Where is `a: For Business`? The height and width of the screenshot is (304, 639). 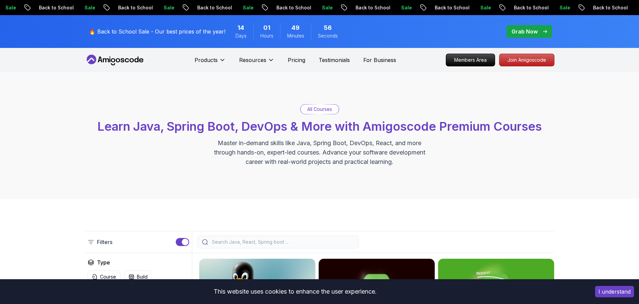 a: For Business is located at coordinates (380, 60).